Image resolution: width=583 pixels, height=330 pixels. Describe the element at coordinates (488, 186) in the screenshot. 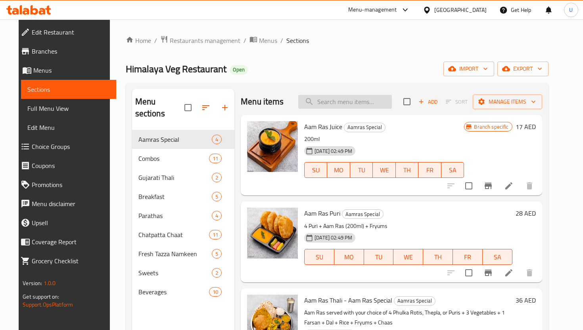

I see `button: Branch-specific-item` at that location.